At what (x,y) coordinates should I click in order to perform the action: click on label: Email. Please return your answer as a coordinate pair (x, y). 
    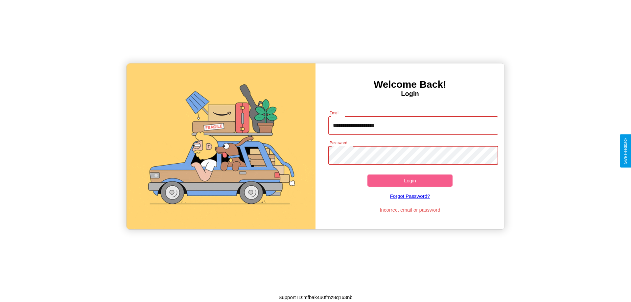
    Looking at the image, I should click on (335, 113).